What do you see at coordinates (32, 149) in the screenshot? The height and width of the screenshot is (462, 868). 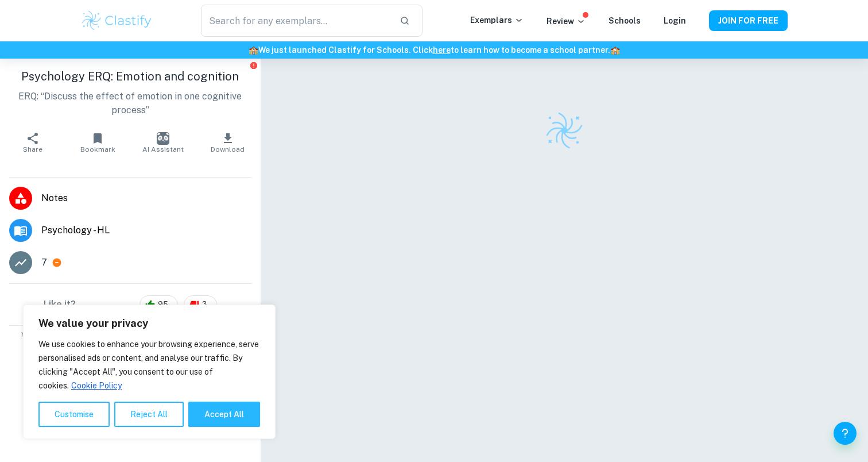 I see `span: Share` at bounding box center [32, 149].